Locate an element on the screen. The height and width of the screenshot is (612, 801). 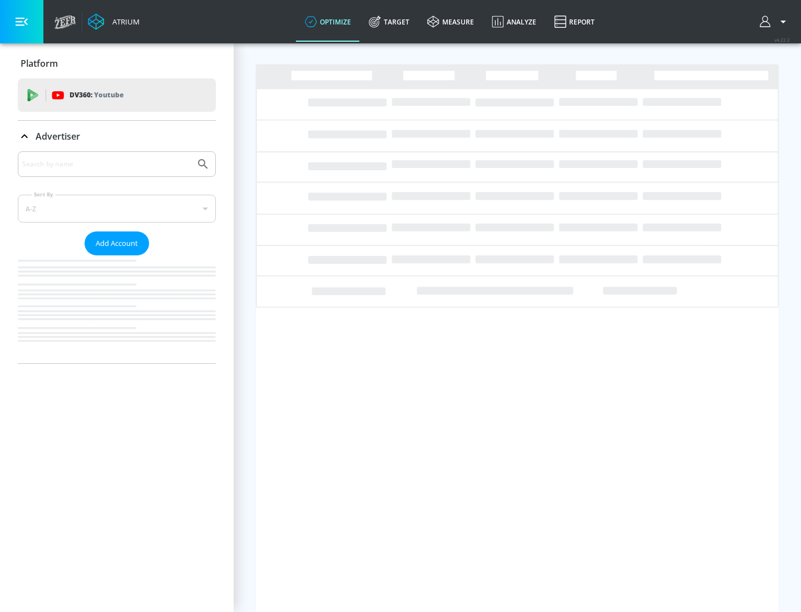
p: Platform is located at coordinates (39, 63).